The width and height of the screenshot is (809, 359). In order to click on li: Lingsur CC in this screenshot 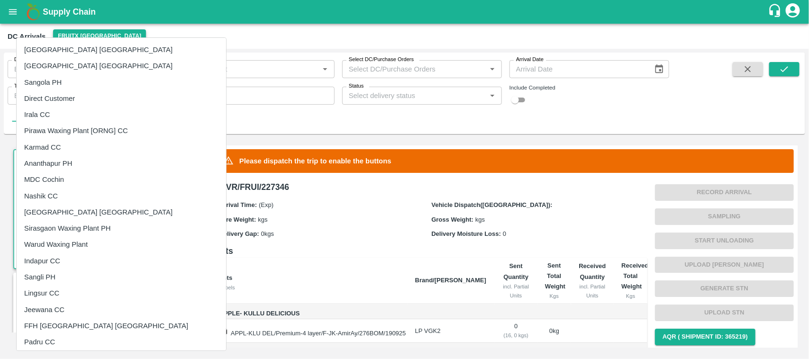, I will do `click(121, 293)`.